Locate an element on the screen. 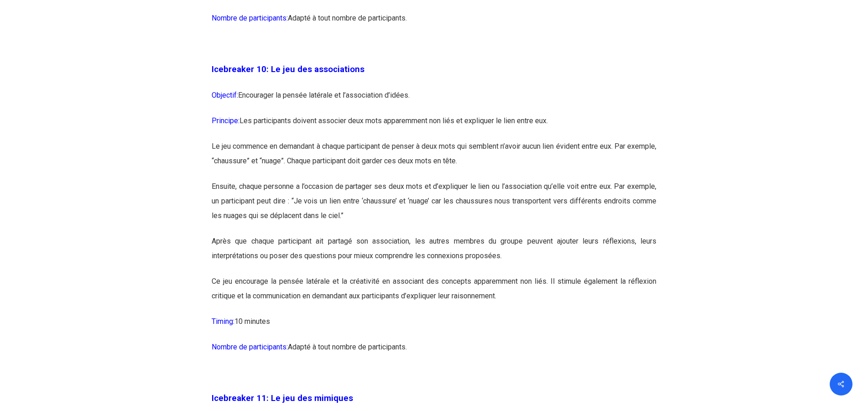  span: Timing: is located at coordinates (223, 322).